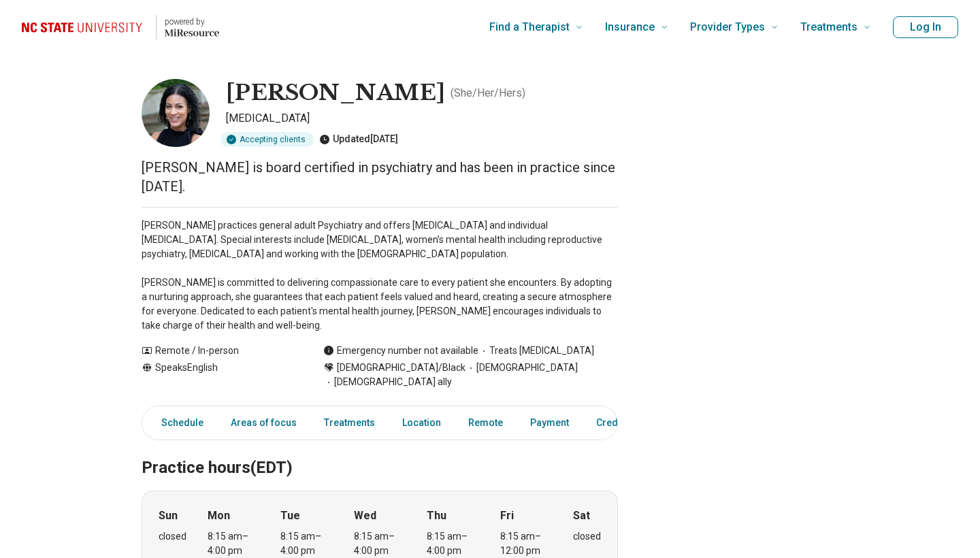 The height and width of the screenshot is (558, 980). Describe the element at coordinates (421, 423) in the screenshot. I see `a: Location` at that location.